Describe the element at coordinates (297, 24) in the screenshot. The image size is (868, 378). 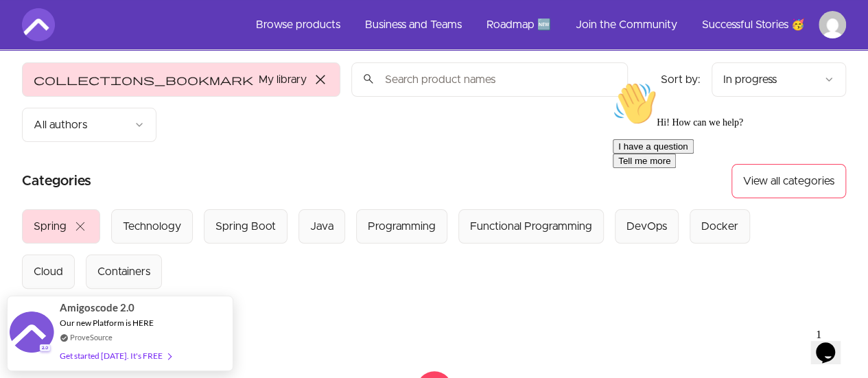
I see `a: Browse products` at that location.